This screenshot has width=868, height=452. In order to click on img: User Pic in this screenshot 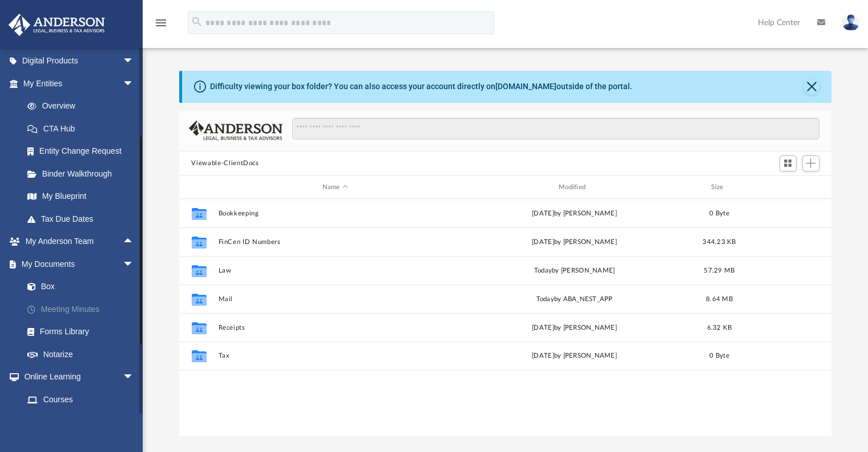, I will do `click(850, 23)`.